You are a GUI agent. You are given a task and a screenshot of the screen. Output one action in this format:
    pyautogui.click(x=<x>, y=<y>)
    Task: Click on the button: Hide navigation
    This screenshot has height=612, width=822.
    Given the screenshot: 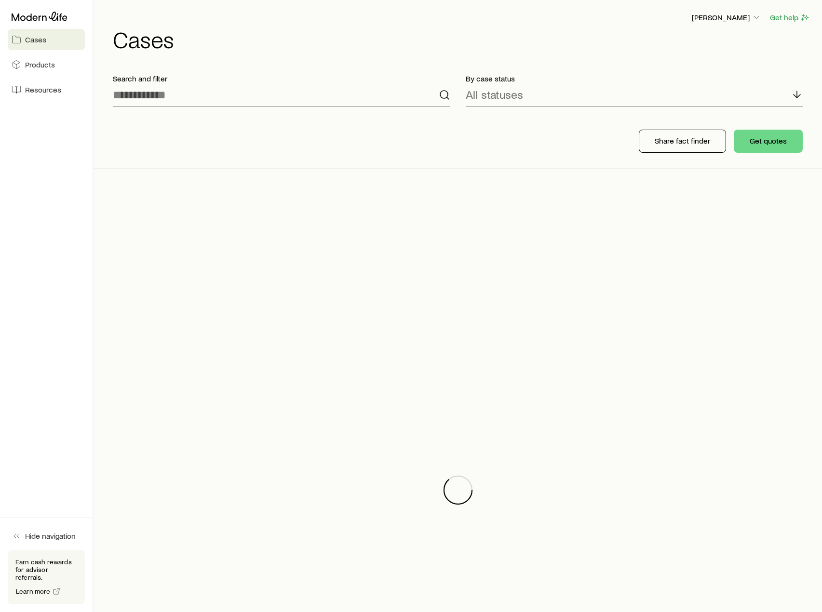 What is the action you would take?
    pyautogui.click(x=46, y=536)
    